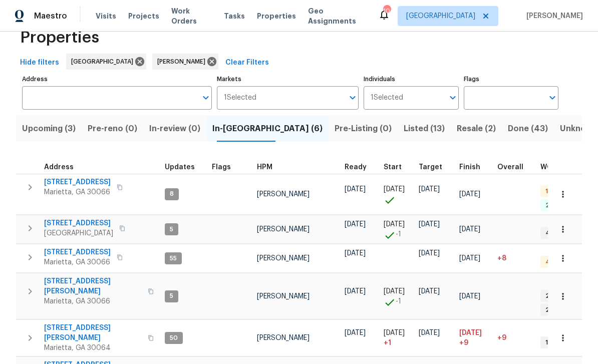  I want to click on label: Address, so click(117, 79).